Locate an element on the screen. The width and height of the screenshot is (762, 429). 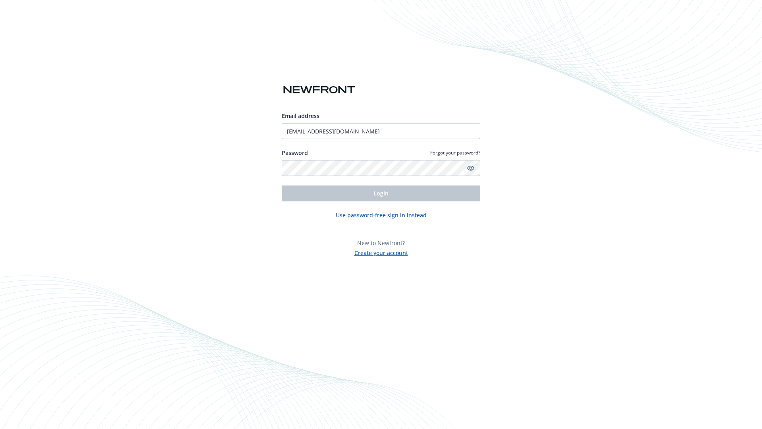
span: New to Newfront? is located at coordinates (381, 243).